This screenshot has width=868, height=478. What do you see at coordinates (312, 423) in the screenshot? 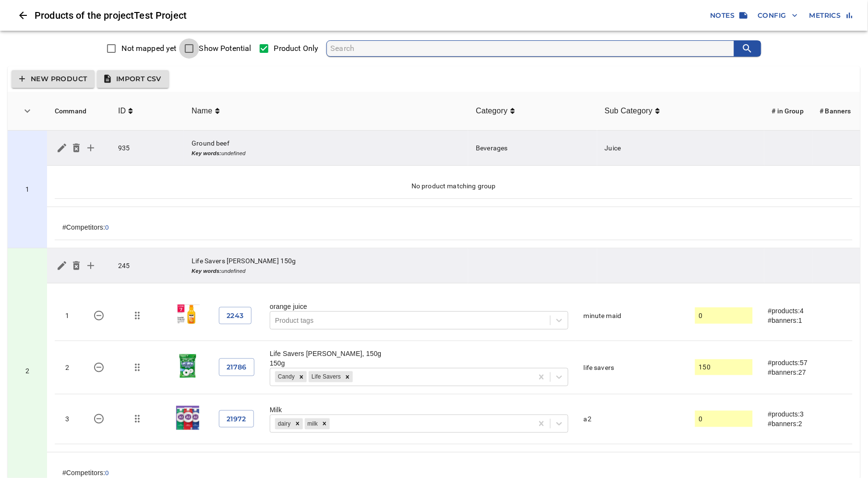
I see `div: milk` at bounding box center [312, 423].